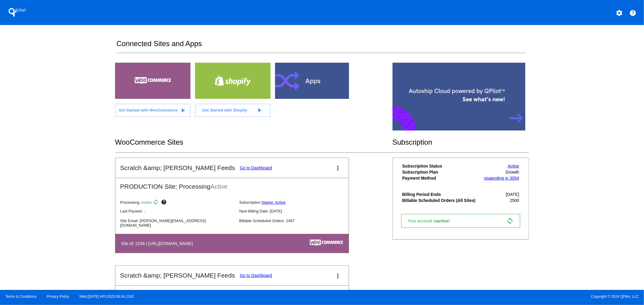 This screenshot has height=305, width=644. What do you see at coordinates (488, 178) in the screenshot?
I see `span: visa` at bounding box center [488, 178].